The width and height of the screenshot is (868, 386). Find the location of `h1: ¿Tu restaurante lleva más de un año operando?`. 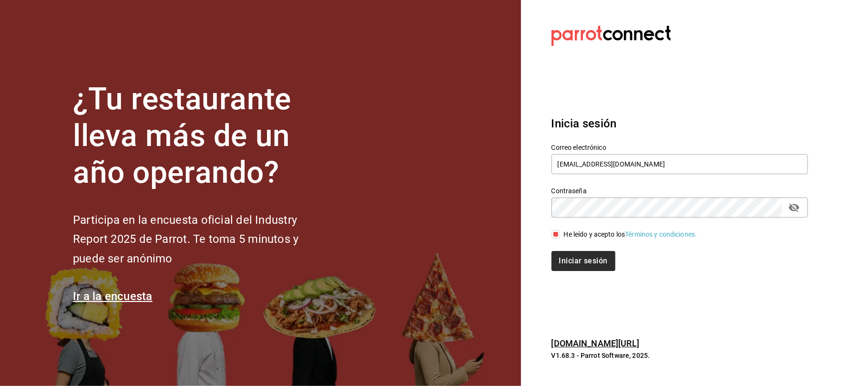

h1: ¿Tu restaurante lleva más de un año operando? is located at coordinates (202, 136).